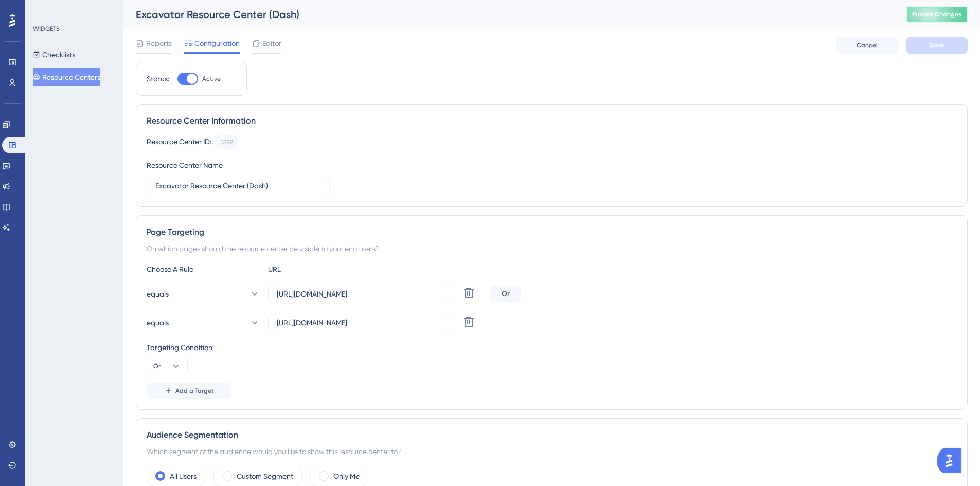  What do you see at coordinates (325, 269) in the screenshot?
I see `div: URL` at bounding box center [325, 269].